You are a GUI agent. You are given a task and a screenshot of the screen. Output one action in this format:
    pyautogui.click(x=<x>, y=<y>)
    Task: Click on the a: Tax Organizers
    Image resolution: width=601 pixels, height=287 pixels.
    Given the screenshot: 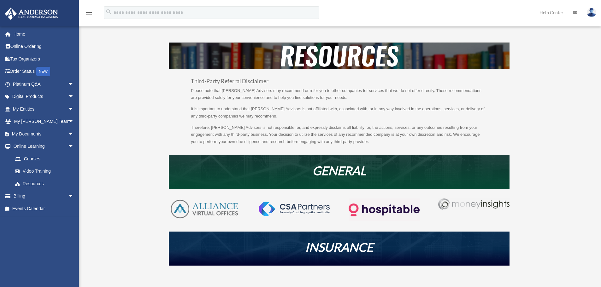 What is the action you would take?
    pyautogui.click(x=44, y=59)
    